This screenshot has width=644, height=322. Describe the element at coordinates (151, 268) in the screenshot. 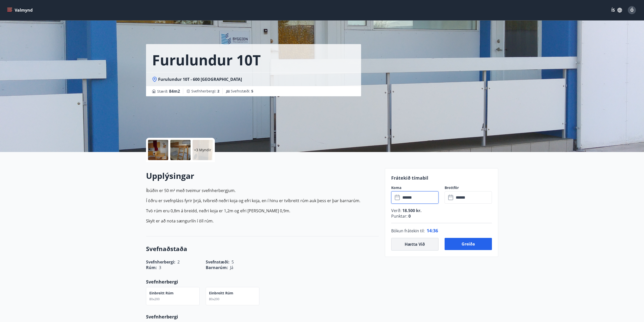

I see `span: Rúm :` at that location.